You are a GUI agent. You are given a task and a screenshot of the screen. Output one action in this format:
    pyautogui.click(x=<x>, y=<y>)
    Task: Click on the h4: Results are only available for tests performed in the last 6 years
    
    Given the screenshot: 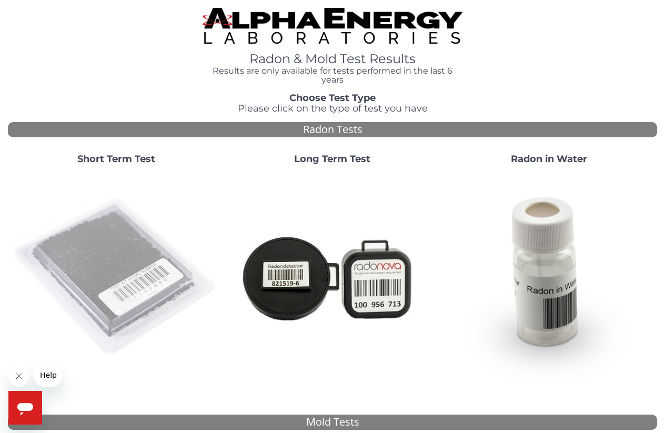 What is the action you would take?
    pyautogui.click(x=333, y=75)
    